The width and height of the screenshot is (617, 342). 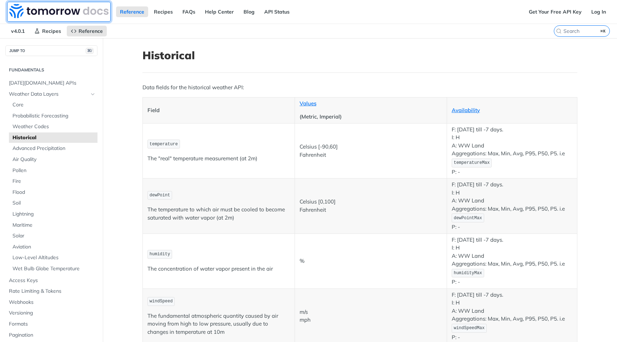 What do you see at coordinates (53, 192) in the screenshot?
I see `a: Flood` at bounding box center [53, 192].